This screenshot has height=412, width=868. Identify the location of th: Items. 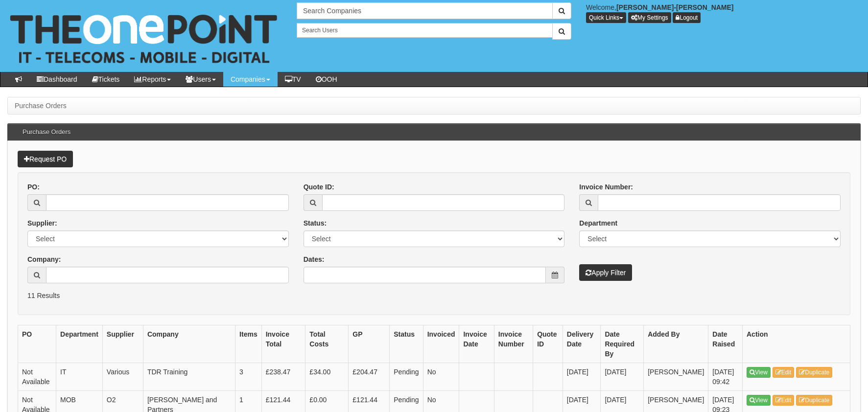
(249, 343).